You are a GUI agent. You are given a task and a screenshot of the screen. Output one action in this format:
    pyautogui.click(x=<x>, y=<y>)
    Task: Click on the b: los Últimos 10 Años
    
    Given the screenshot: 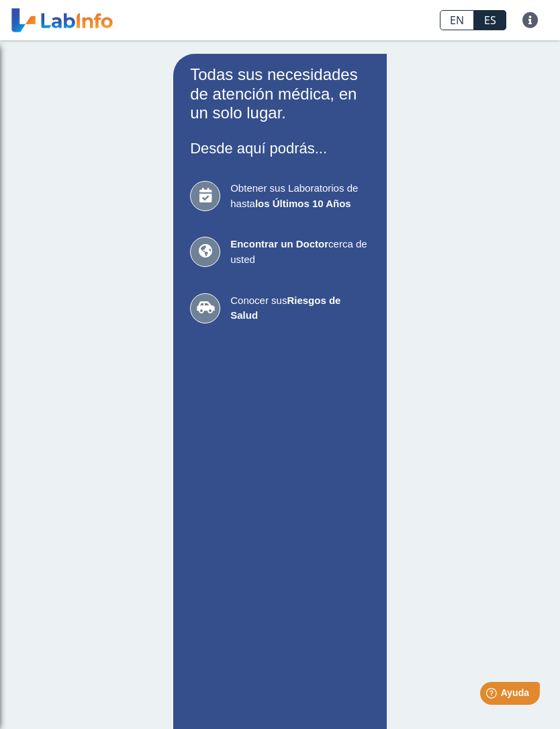 What is the action you would take?
    pyautogui.click(x=303, y=203)
    